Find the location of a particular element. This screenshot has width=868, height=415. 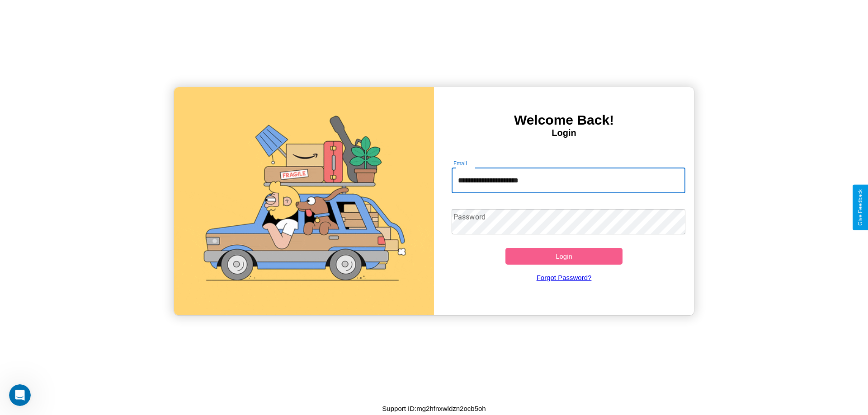

div: Give Feedback is located at coordinates (860, 207).